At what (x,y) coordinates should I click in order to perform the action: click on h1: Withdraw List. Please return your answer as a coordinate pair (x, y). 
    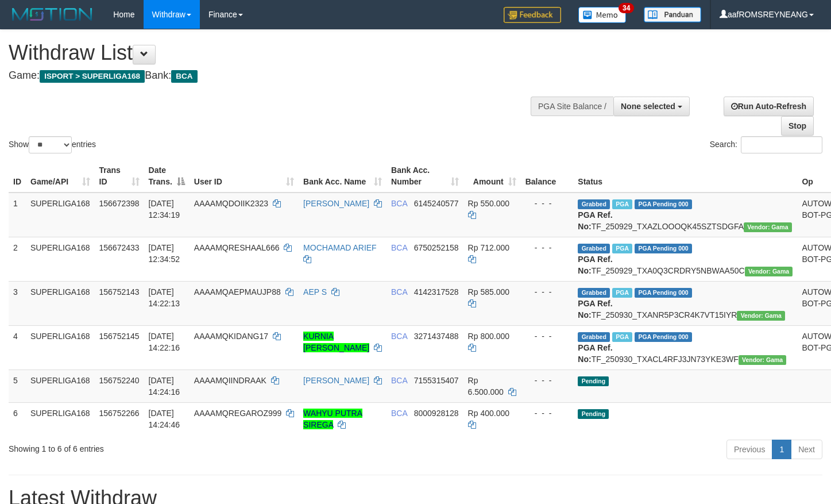
    Looking at the image, I should click on (275, 53).